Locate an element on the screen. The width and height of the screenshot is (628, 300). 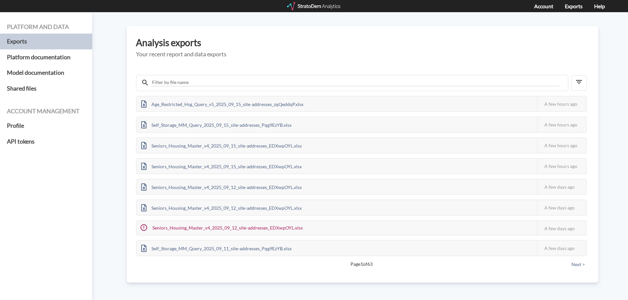
a: Help is located at coordinates (600, 6).